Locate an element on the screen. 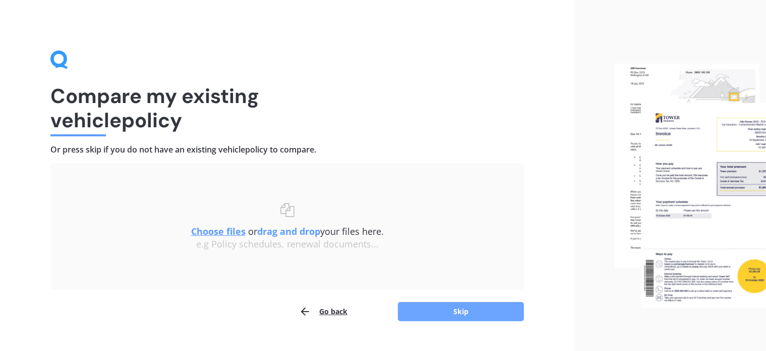 The height and width of the screenshot is (351, 766). div: e.g Policy schedules, renewal documents... is located at coordinates (287, 244).